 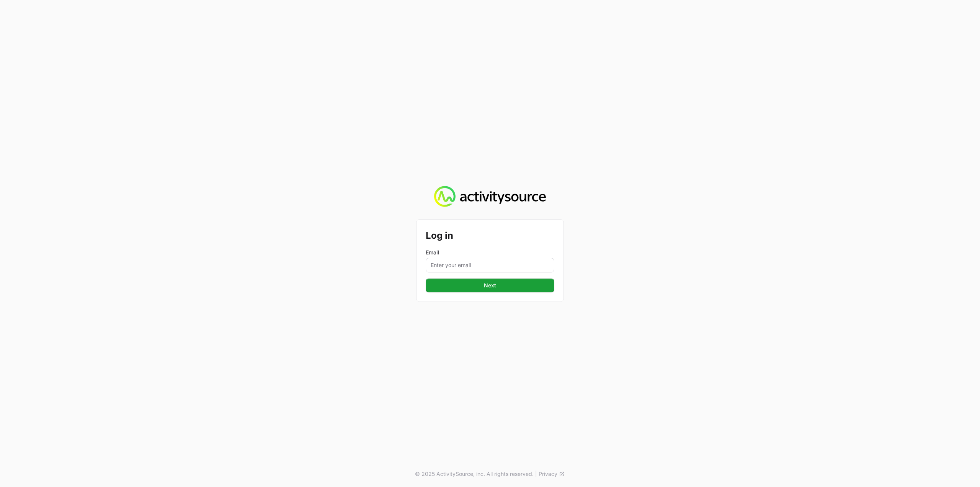 I want to click on img: Activity Source, so click(x=489, y=196).